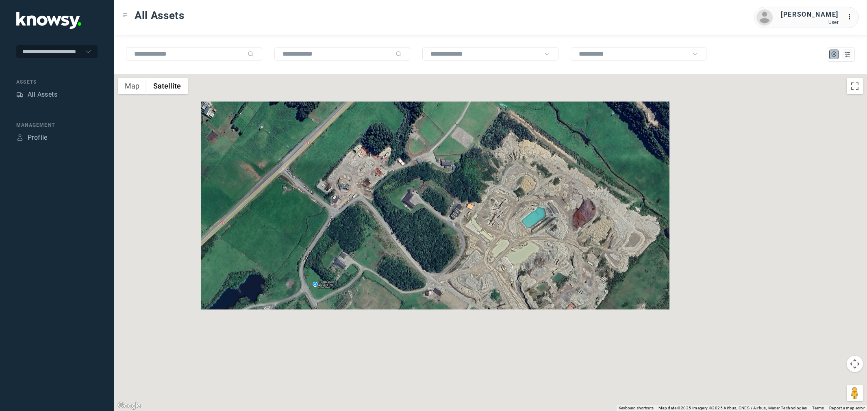  Describe the element at coordinates (125, 15) in the screenshot. I see `div: Toggle Menu` at that location.